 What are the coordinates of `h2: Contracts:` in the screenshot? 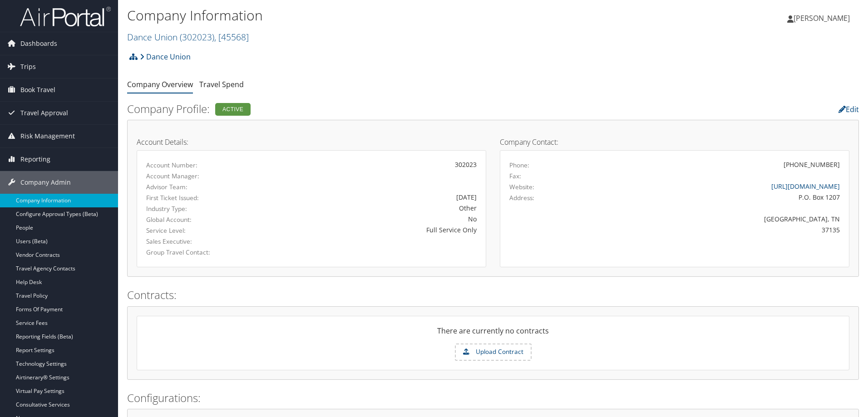 It's located at (493, 295).